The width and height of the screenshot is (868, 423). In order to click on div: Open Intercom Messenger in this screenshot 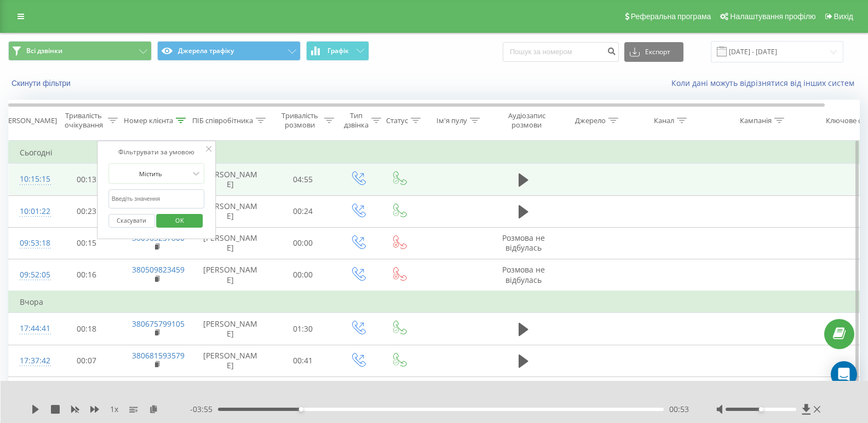, I will do `click(844, 374)`.